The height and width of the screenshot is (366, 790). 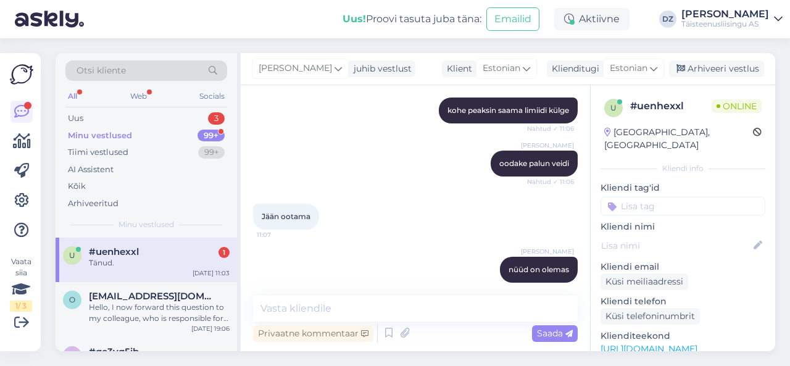 I want to click on span: kohe peaksin saama limiidi külge, so click(x=508, y=110).